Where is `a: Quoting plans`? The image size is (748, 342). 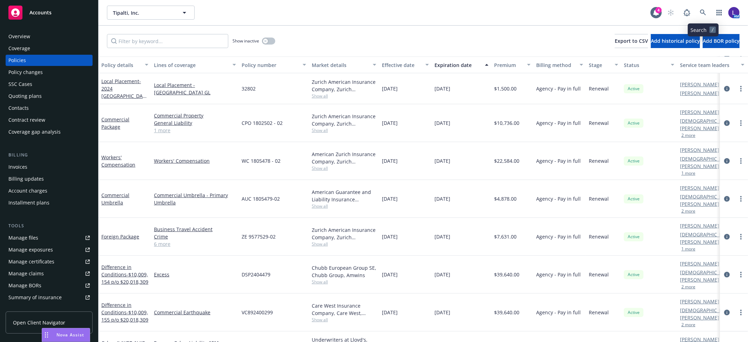
a: Quoting plans is located at coordinates (49, 96).